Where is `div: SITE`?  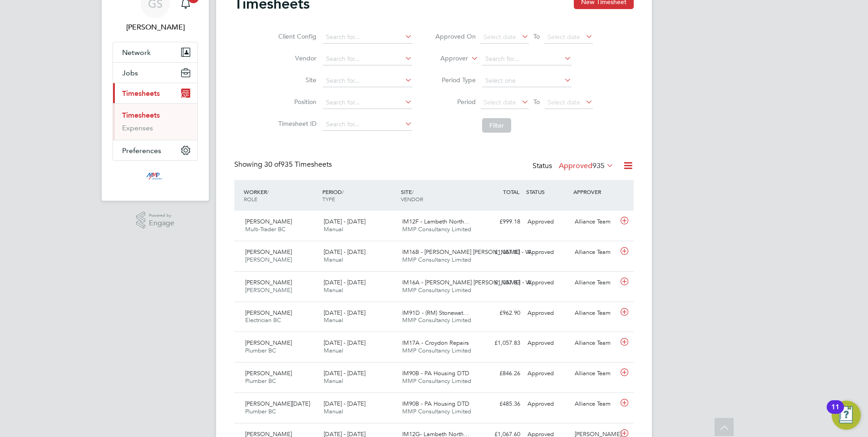
div: SITE is located at coordinates (438, 195).